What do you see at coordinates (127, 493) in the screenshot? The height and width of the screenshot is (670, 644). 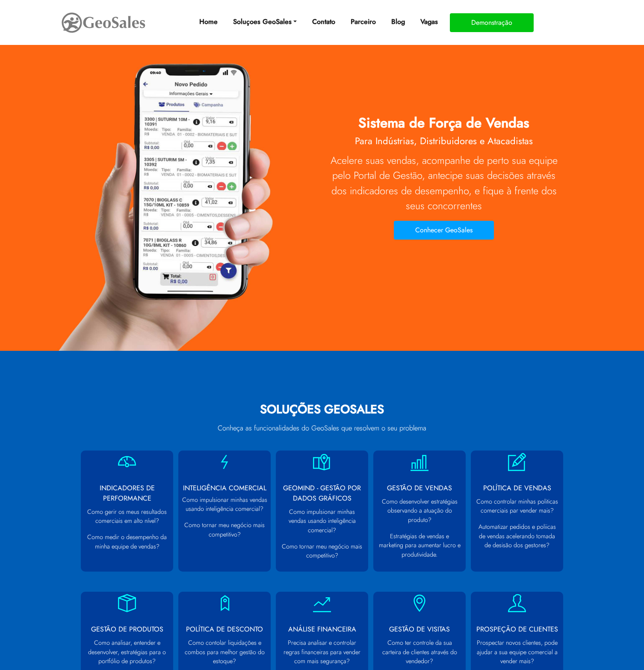 I see `strong: INDICADORES DE PERFORMANCE` at bounding box center [127, 493].